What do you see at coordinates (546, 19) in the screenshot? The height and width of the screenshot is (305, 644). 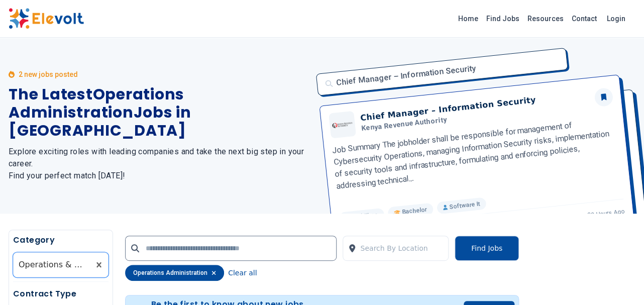 I see `a: Resources` at bounding box center [546, 19].